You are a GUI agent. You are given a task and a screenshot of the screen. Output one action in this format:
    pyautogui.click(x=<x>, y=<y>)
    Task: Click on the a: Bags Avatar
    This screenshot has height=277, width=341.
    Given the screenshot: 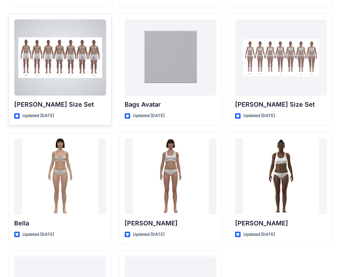 What is the action you would take?
    pyautogui.click(x=170, y=57)
    